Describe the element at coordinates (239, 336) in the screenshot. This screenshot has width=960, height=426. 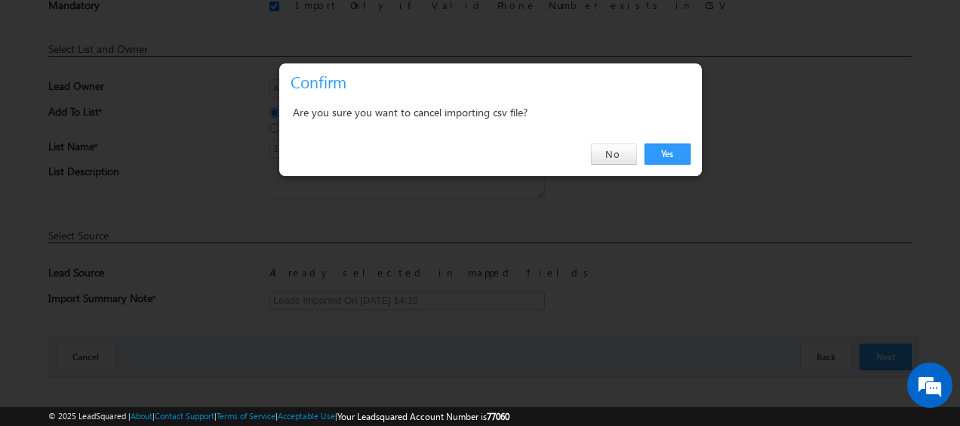
I see `em: Start Chat` at that location.